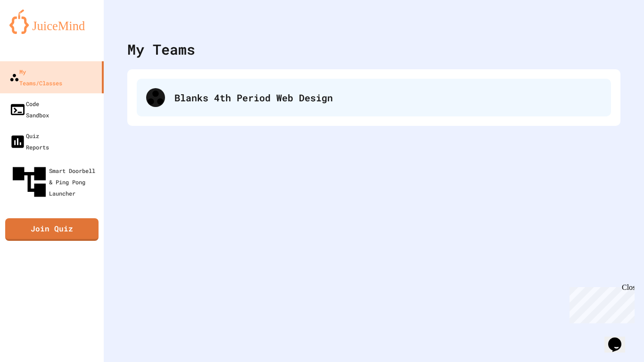  What do you see at coordinates (52, 230) in the screenshot?
I see `a: Join Quiz` at bounding box center [52, 230].